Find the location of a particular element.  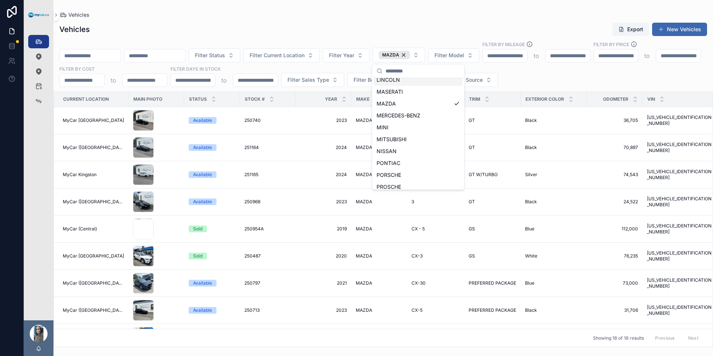

div: Available is located at coordinates (202, 310).